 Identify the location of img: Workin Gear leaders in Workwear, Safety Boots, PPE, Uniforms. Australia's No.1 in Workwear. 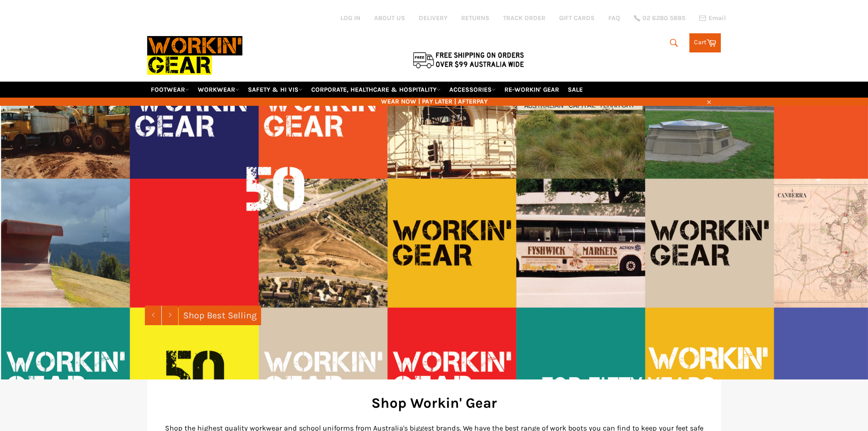
(195, 55).